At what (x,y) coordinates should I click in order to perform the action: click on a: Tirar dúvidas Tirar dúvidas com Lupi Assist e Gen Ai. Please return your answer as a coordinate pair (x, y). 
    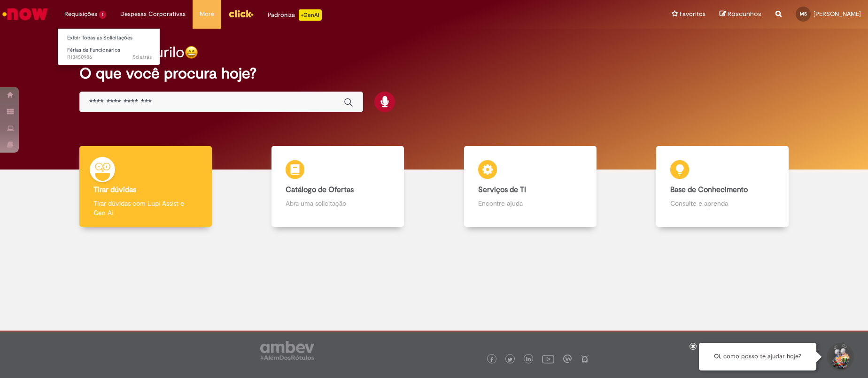
    Looking at the image, I should click on (145, 187).